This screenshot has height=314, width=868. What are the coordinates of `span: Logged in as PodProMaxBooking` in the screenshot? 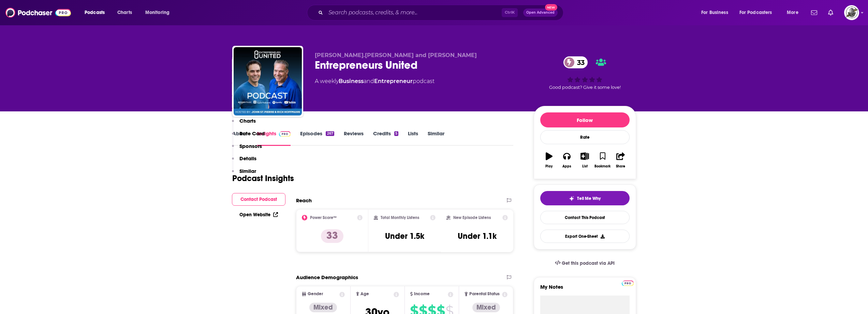 It's located at (852, 13).